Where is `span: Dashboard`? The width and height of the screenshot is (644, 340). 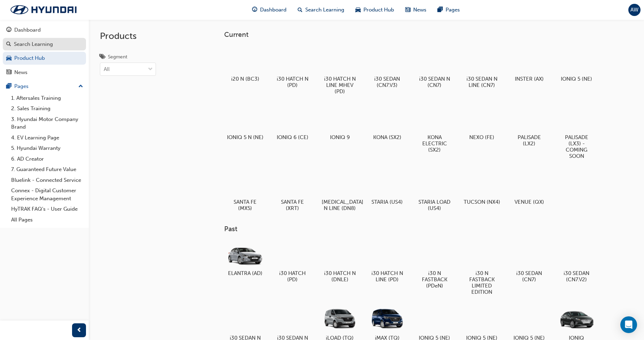
span: Dashboard is located at coordinates (273, 10).